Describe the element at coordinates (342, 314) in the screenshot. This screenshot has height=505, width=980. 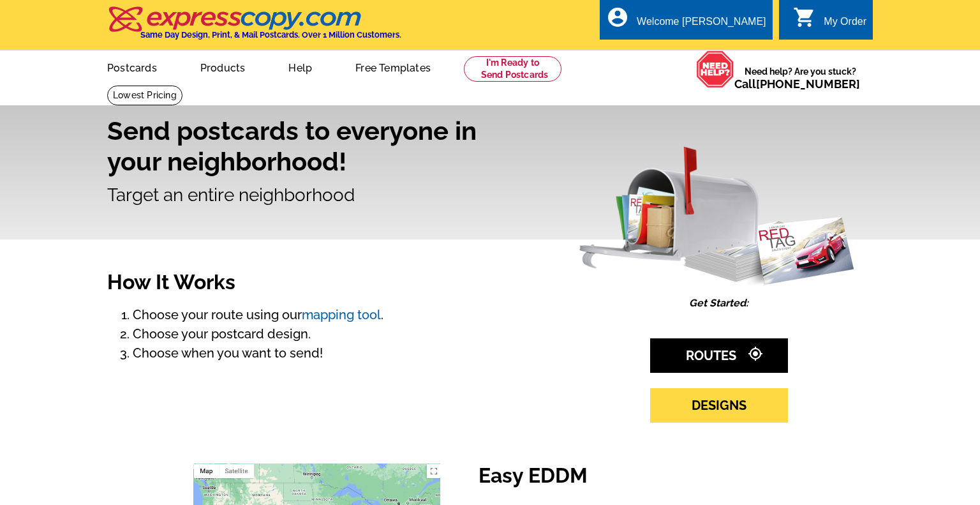
I see `a: mapping tool` at that location.